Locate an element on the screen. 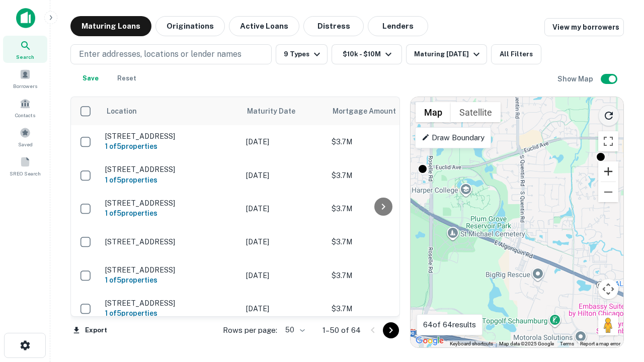 This screenshot has width=644, height=362. a: View my borrowers is located at coordinates (584, 27).